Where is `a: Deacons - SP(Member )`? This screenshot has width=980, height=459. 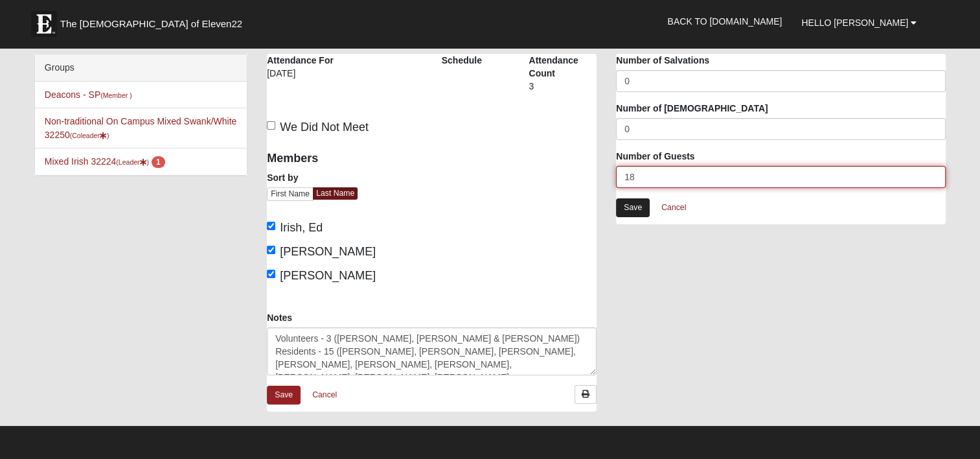
a: Deacons - SP(Member ) is located at coordinates (88, 94).